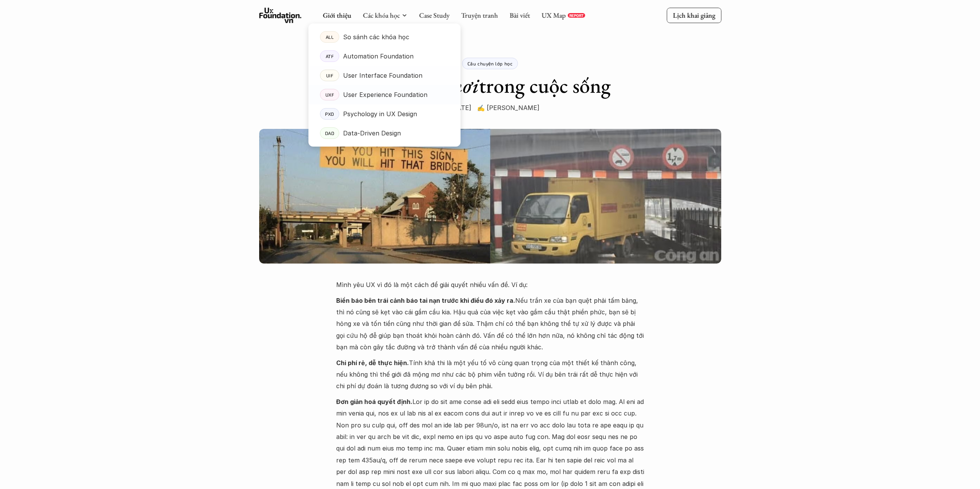 This screenshot has width=980, height=489. I want to click on p: Tính khả thi là một yếu tố vô cùng quan trọng của một thiết kế thành công, nếu không thì thế giới..., so click(490, 374).